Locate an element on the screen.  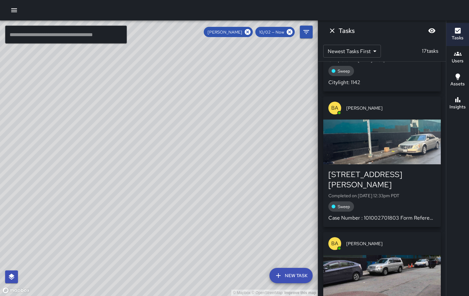
h6: Insights is located at coordinates (457, 107).